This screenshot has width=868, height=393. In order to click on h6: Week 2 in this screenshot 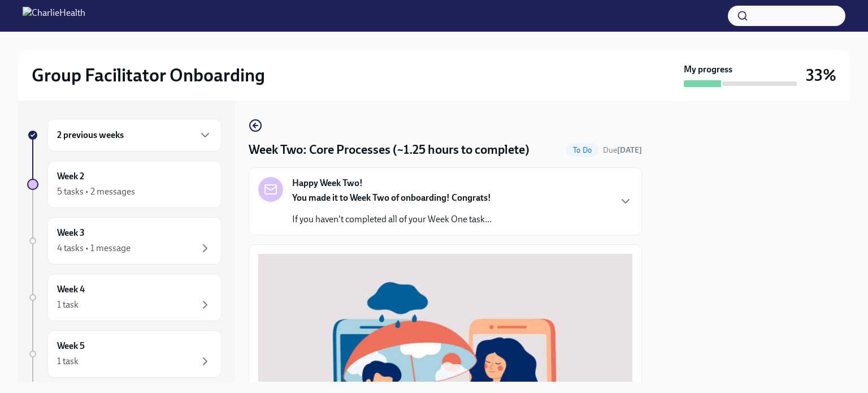, I will do `click(71, 176)`.